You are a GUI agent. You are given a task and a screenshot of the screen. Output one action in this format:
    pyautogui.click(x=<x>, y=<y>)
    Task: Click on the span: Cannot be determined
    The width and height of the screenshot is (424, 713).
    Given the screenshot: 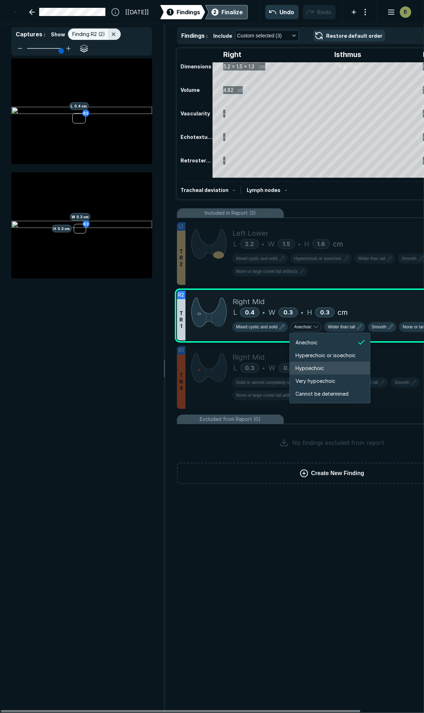 What is the action you would take?
    pyautogui.click(x=322, y=394)
    